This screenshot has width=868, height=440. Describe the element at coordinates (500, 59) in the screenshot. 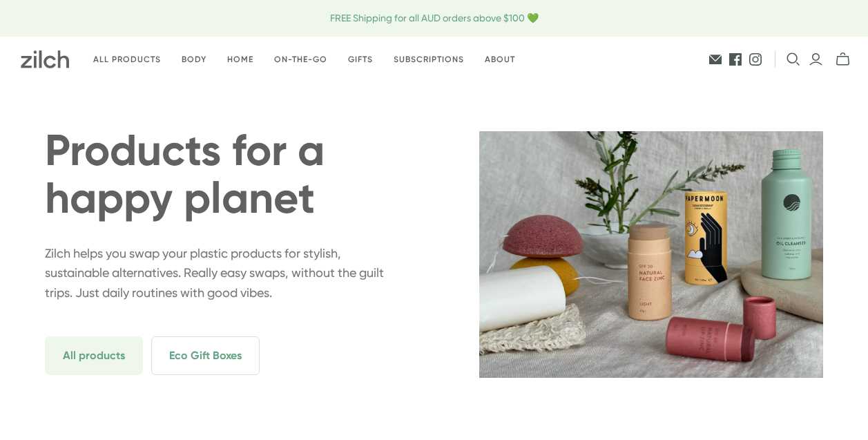

I see `a: About` at that location.